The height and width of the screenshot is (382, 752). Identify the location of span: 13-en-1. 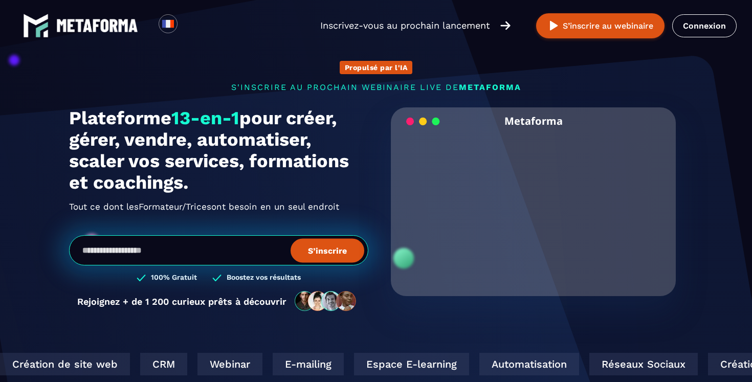
(205, 118).